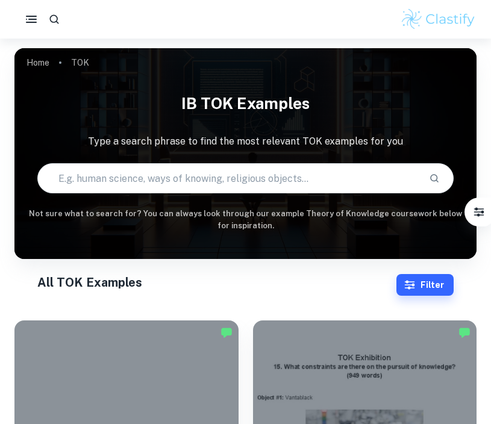  I want to click on h6: Not sure what to search for? You can always look through our example Theory of Knowledge coursewo..., so click(245, 220).